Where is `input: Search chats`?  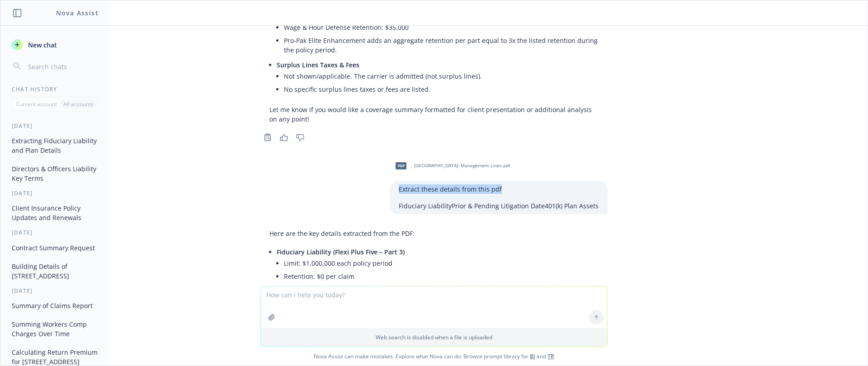 input: Search chats is located at coordinates (62, 66).